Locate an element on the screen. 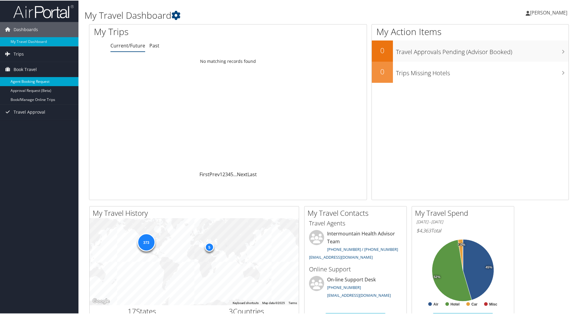  span: Book Travel is located at coordinates (25, 69).